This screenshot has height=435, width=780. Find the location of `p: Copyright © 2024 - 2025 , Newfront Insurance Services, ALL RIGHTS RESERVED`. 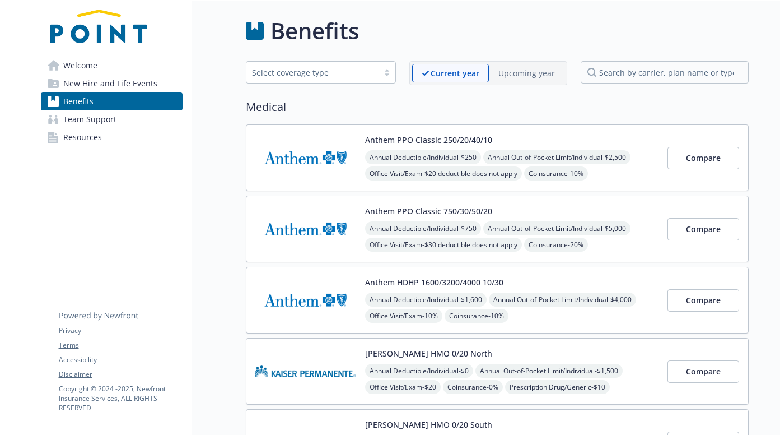

p: Copyright © 2024 - 2025 , Newfront Insurance Services, ALL RIGHTS RESERVED is located at coordinates (120, 398).